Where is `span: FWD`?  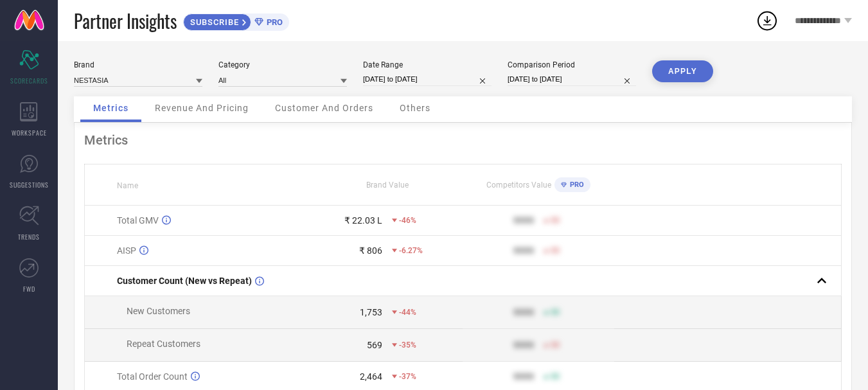
span: FWD is located at coordinates (29, 288).